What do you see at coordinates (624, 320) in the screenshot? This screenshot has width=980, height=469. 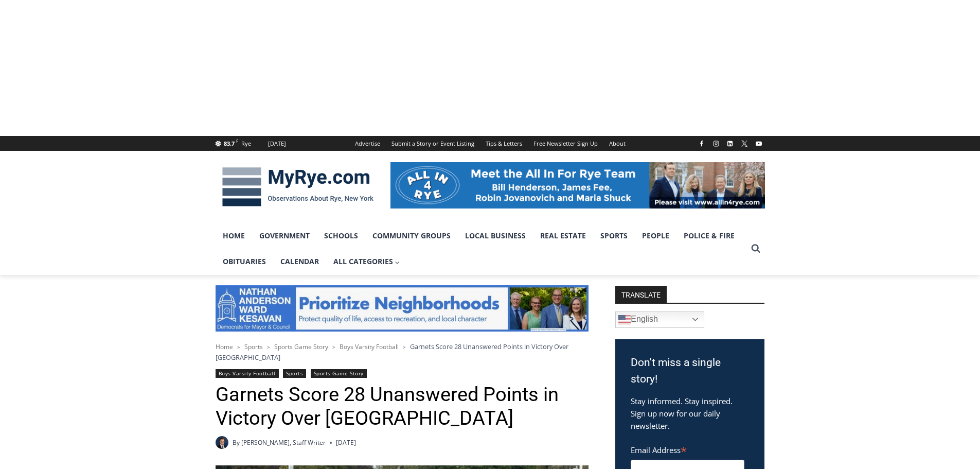 I see `img: en` at bounding box center [624, 320].